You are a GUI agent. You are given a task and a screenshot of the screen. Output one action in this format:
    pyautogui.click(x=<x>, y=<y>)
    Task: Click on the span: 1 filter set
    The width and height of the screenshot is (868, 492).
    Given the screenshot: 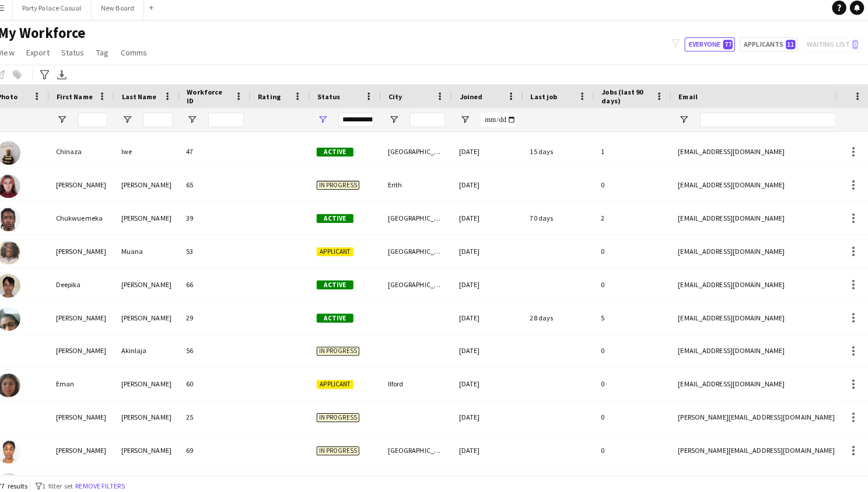 What is the action you would take?
    pyautogui.click(x=68, y=482)
    